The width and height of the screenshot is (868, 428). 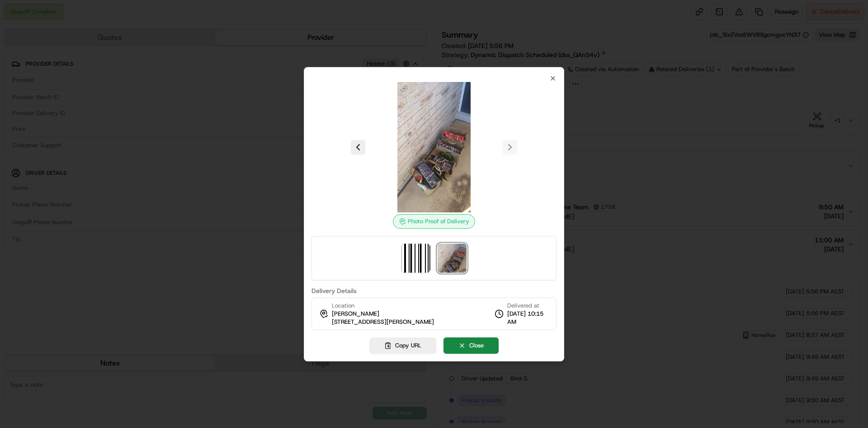 I want to click on label: Delivery Details, so click(x=434, y=290).